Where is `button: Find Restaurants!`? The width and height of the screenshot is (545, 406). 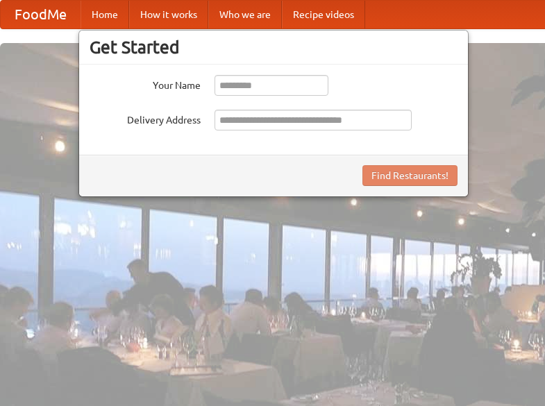 button: Find Restaurants! is located at coordinates (410, 176).